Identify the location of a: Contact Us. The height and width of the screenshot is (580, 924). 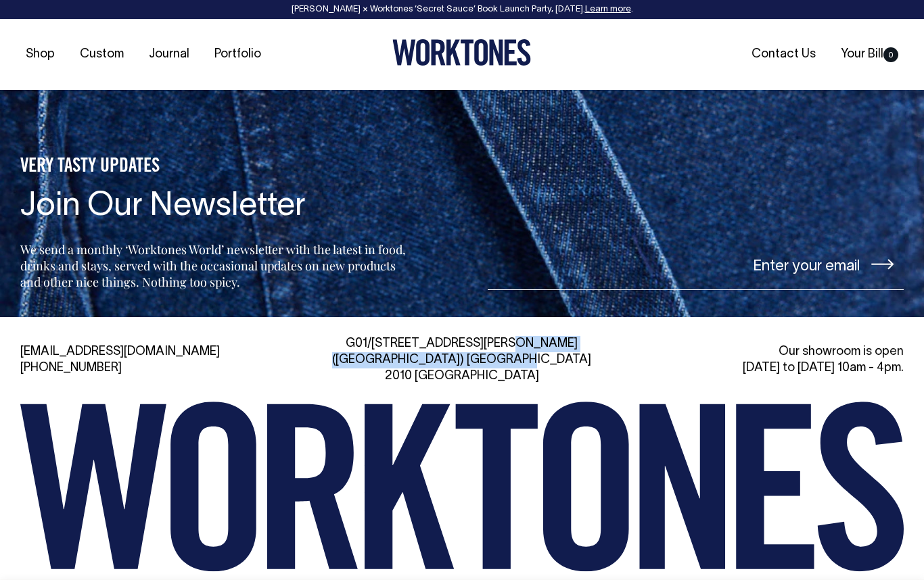
(783, 54).